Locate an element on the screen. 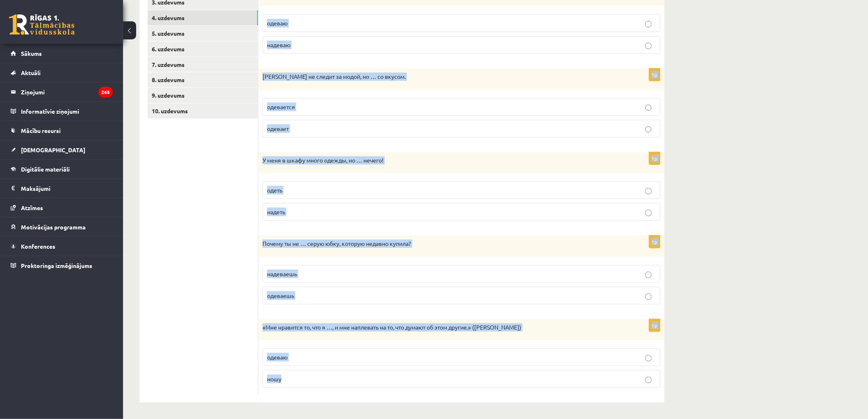 The width and height of the screenshot is (868, 419). p: Почему ты не … серую юбку, которую недавно купила? is located at coordinates (441, 244).